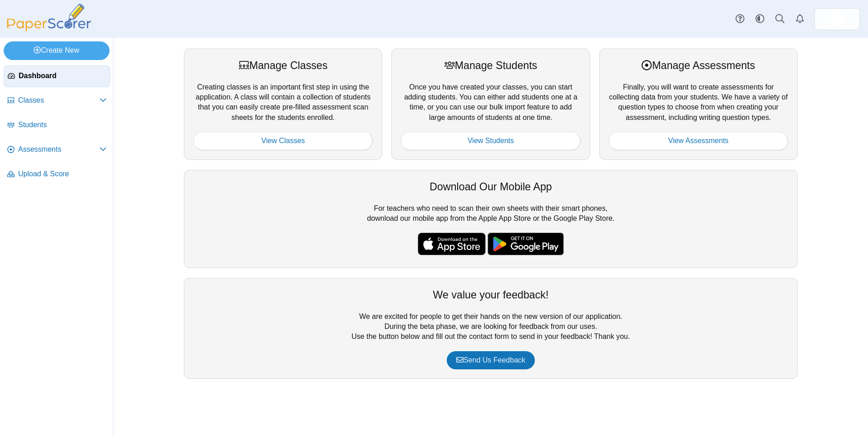 The image size is (868, 437). Describe the element at coordinates (57, 101) in the screenshot. I see `a: Classes` at that location.